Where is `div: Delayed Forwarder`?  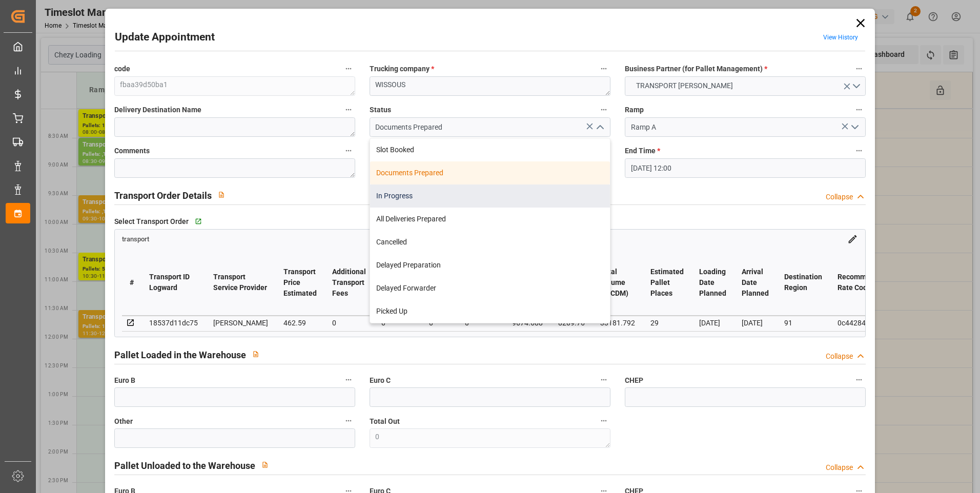
div: Delayed Forwarder is located at coordinates (490, 288).